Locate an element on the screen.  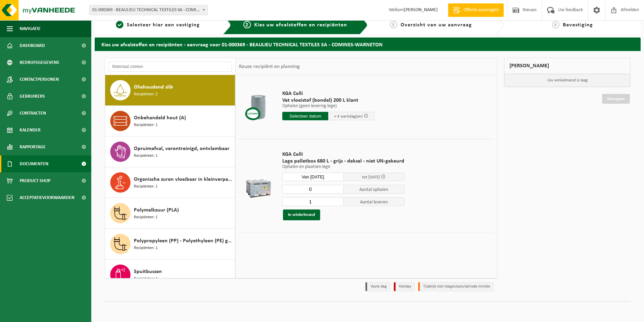
span: 01-000369 - BEAULIEU TECHNICAL TEXTILES SA - COMINES-WARNETON is located at coordinates (148, 10).